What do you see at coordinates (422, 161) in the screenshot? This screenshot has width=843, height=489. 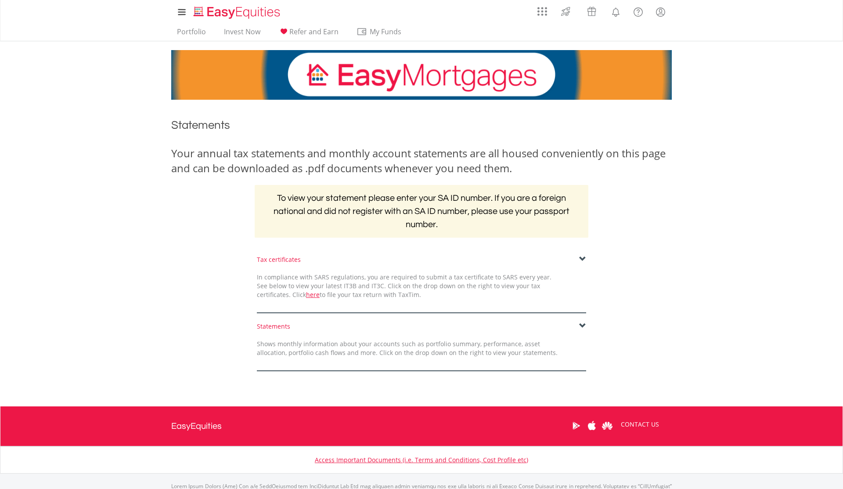 I see `div: Your annual tax statements and monthly account statements are all housed conveniently on this pag...` at bounding box center [422, 161].